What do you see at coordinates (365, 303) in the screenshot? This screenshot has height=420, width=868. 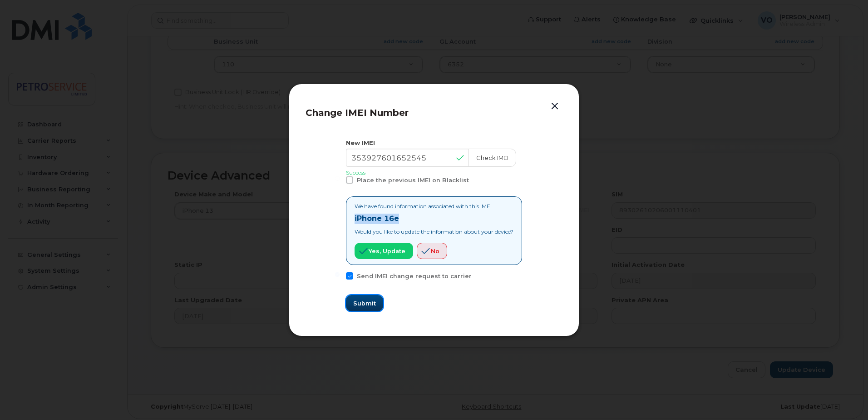 I see `button: Submit` at bounding box center [365, 303].